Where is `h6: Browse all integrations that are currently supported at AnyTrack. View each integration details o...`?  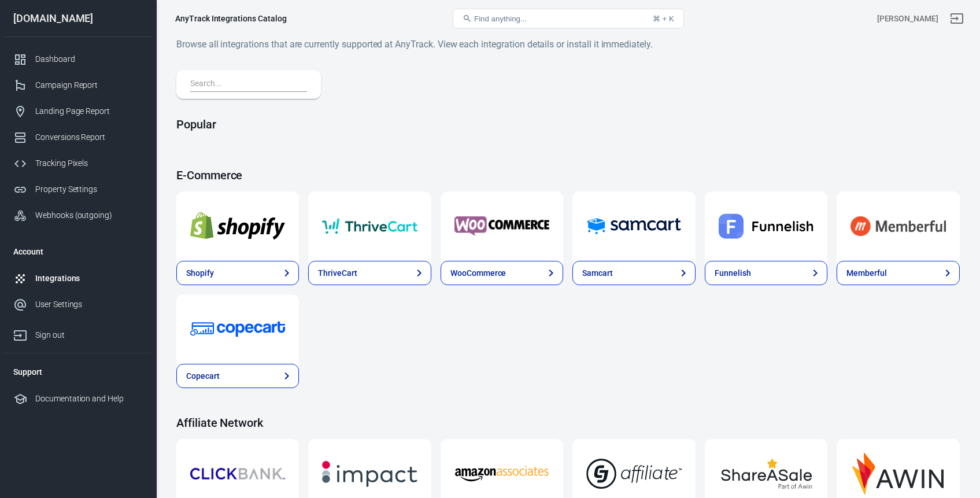 h6: Browse all integrations that are currently supported at AnyTrack. View each integration details o... is located at coordinates (568, 44).